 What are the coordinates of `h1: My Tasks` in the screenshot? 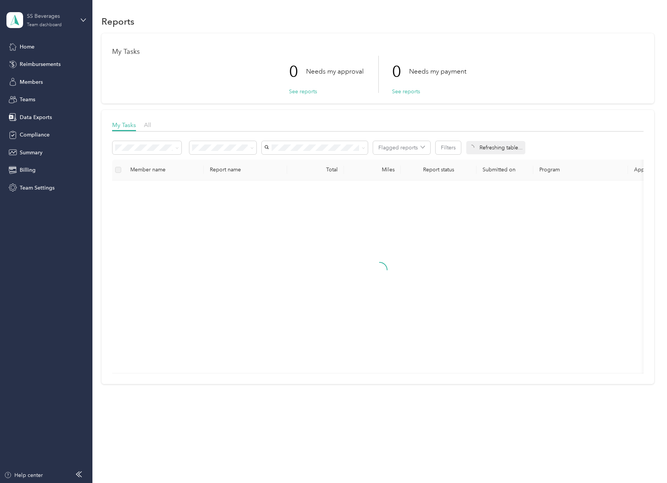 It's located at (378, 52).